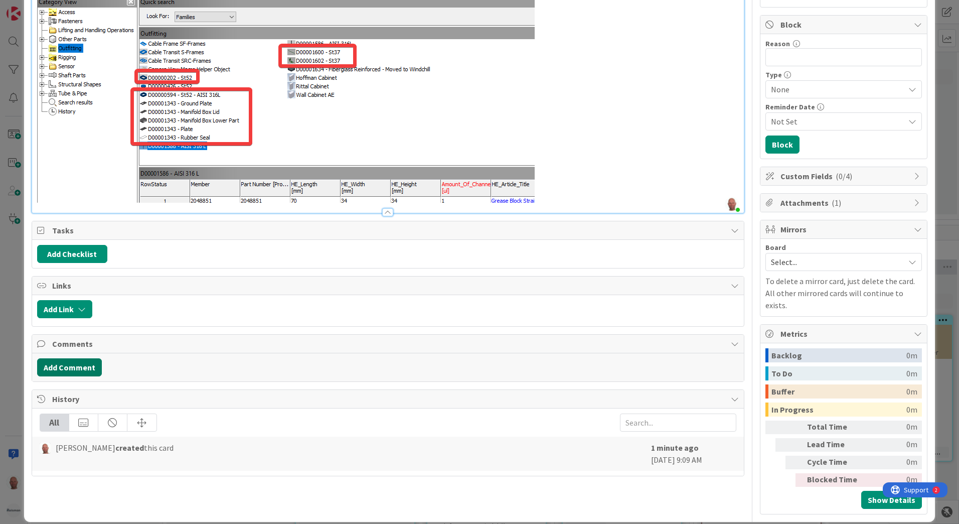  What do you see at coordinates (389, 230) in the screenshot?
I see `span: Tasks` at bounding box center [389, 230].